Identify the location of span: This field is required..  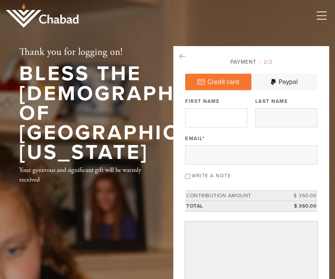
(204, 139).